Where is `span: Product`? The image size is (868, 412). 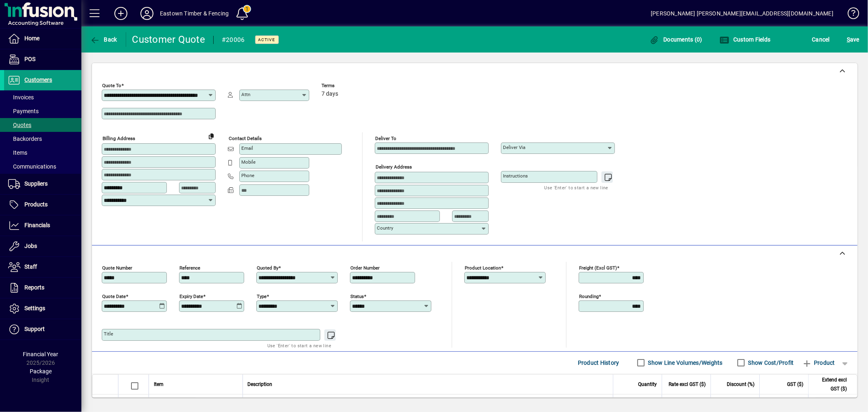
span: Product is located at coordinates (818, 362).